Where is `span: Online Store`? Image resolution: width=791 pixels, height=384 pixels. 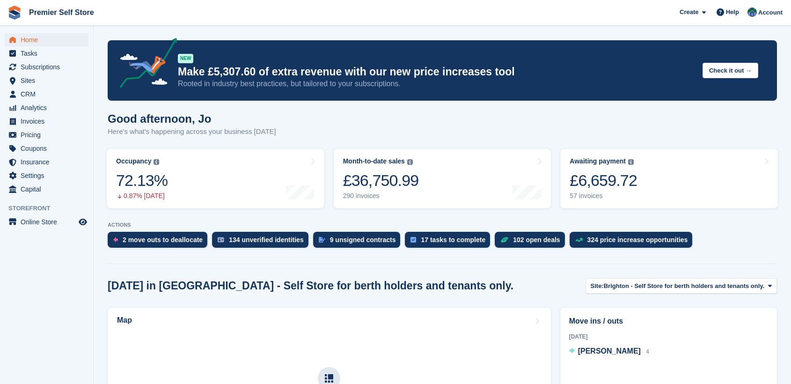
span: Online Store is located at coordinates (49, 222).